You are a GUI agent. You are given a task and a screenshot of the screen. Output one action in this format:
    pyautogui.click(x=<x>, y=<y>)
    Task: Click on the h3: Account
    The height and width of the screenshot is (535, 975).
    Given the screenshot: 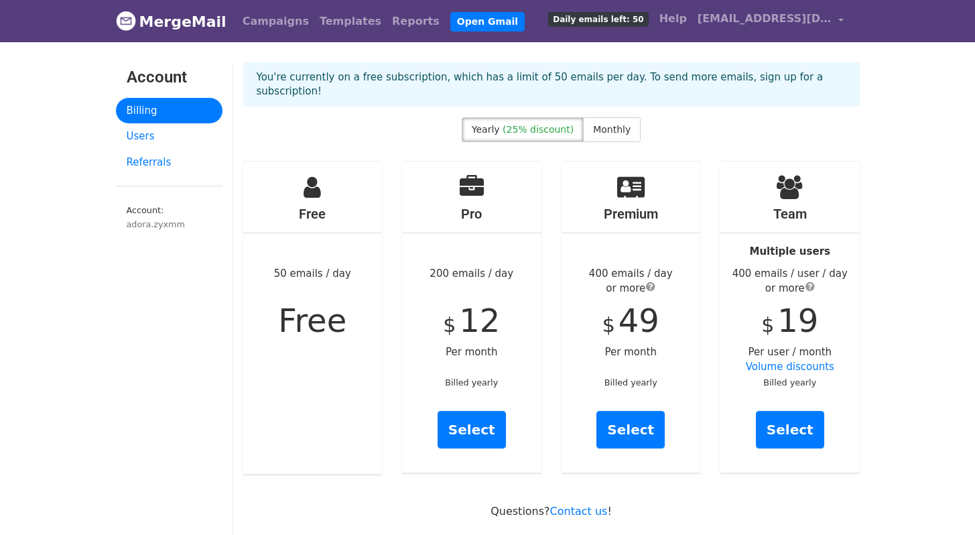 What is the action you would take?
    pyautogui.click(x=169, y=77)
    